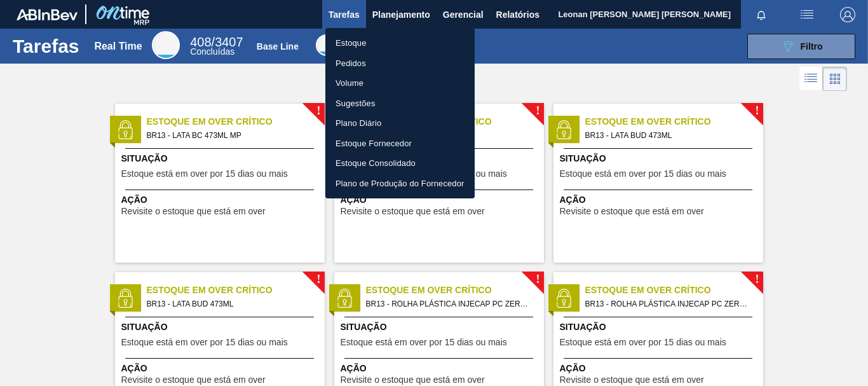  I want to click on a: Estoque, so click(400, 43).